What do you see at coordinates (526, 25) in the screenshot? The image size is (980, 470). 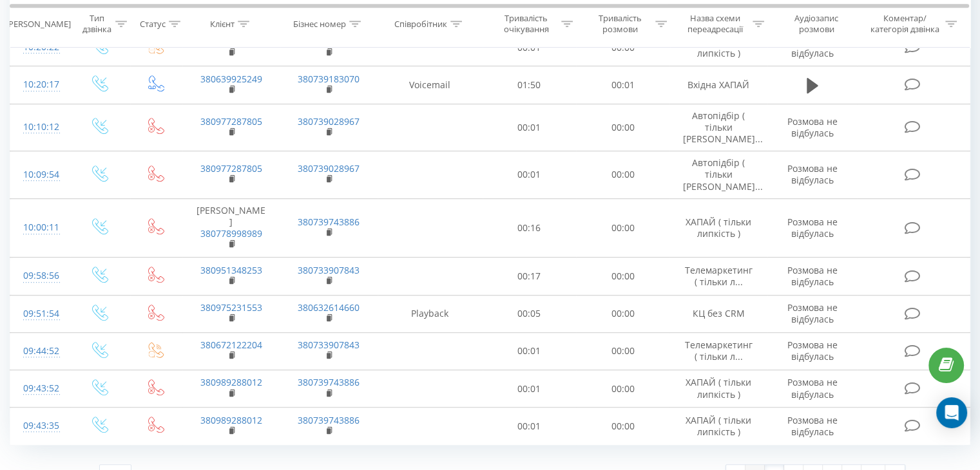 I see `div: Тривалість очікування` at bounding box center [526, 25].